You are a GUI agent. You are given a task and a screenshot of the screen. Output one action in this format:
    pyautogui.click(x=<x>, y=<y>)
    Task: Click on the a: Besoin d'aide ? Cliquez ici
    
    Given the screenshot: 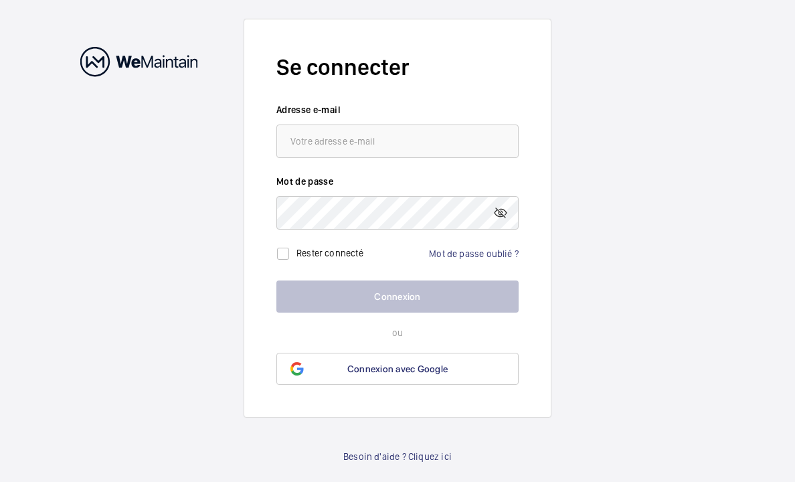 What is the action you would take?
    pyautogui.click(x=398, y=457)
    